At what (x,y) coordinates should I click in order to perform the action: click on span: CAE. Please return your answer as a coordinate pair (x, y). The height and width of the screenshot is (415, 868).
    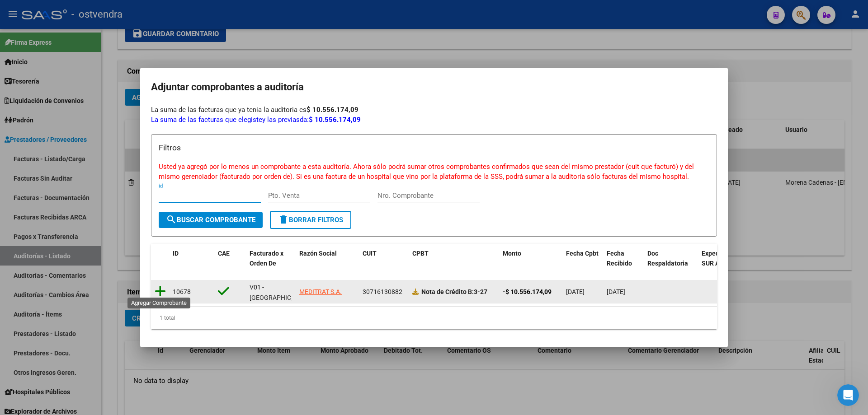
    Looking at the image, I should click on (224, 253).